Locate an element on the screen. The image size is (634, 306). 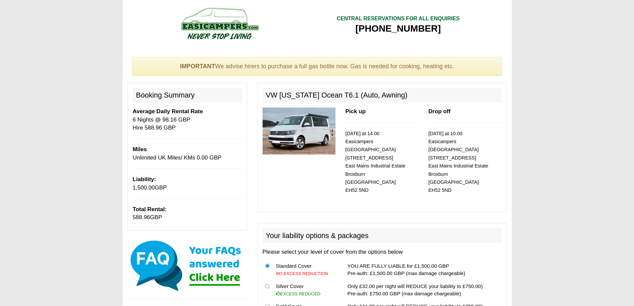
b: Pick up is located at coordinates (355, 111).